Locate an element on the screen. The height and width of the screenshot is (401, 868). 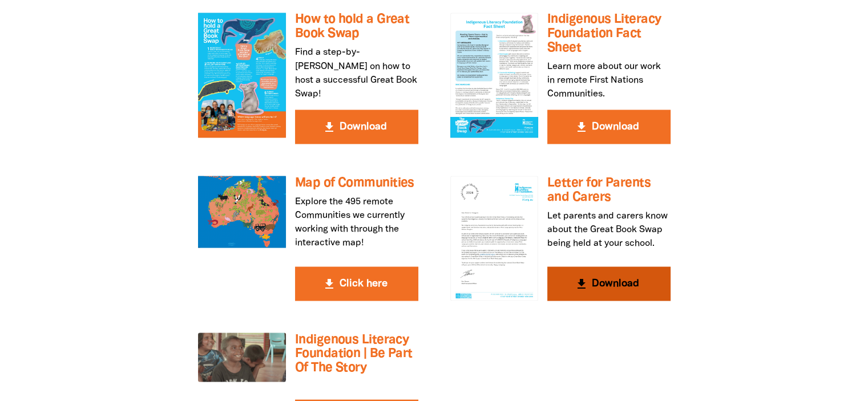
h3: How to hold a Great Book Swap is located at coordinates (357, 26).